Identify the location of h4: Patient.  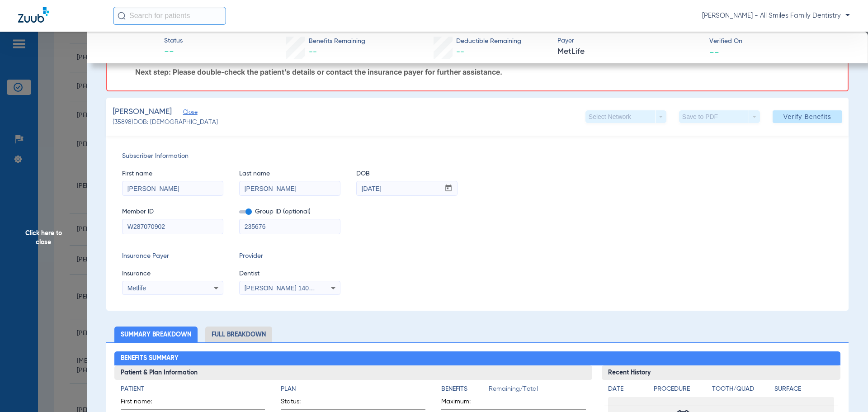
(193, 389).